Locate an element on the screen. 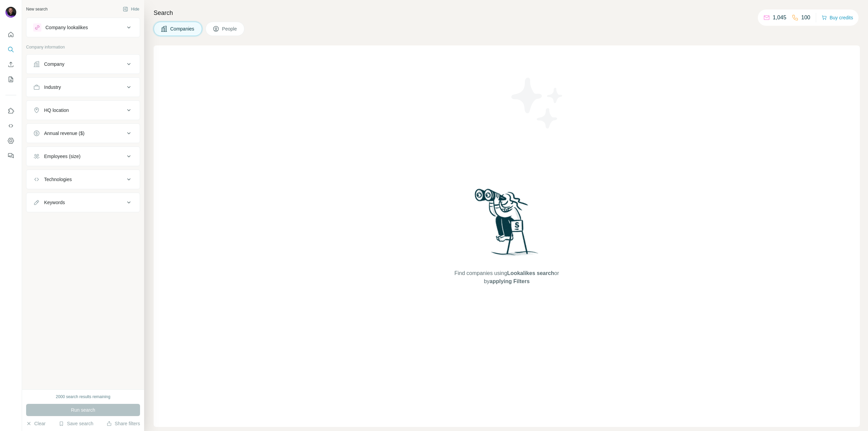  button: Buy credits is located at coordinates (838, 17).